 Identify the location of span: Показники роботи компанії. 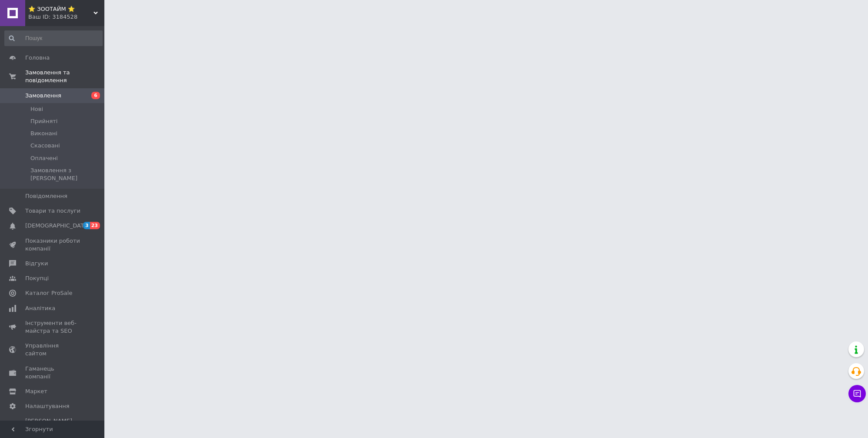
(52, 245).